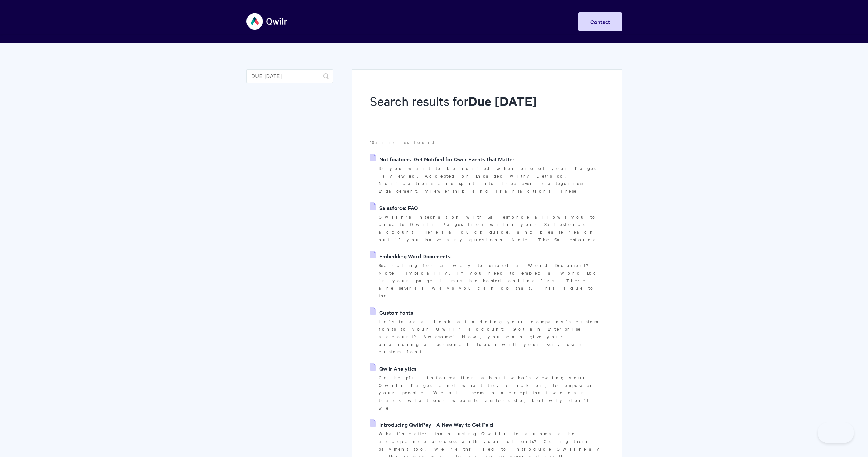  Describe the element at coordinates (394, 368) in the screenshot. I see `a: Qwilr Analytics` at that location.